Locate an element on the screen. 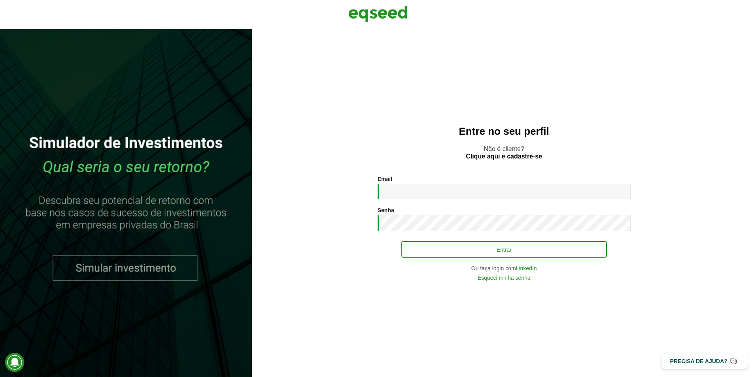 Image resolution: width=756 pixels, height=377 pixels. p: Não é cliente? is located at coordinates (504, 153).